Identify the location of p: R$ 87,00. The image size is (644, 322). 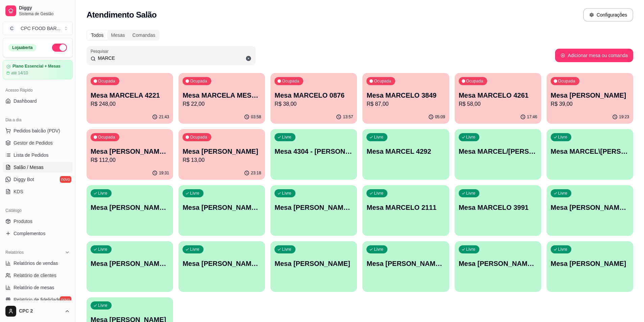
(406, 104).